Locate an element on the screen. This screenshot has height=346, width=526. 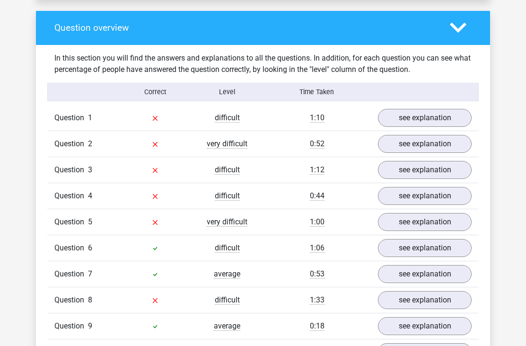
h4: Question overview is located at coordinates (245, 28).